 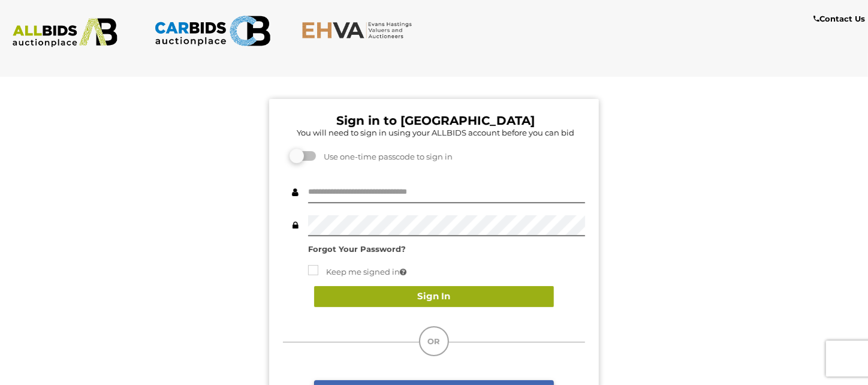 I want to click on a: Contact Us, so click(x=841, y=19).